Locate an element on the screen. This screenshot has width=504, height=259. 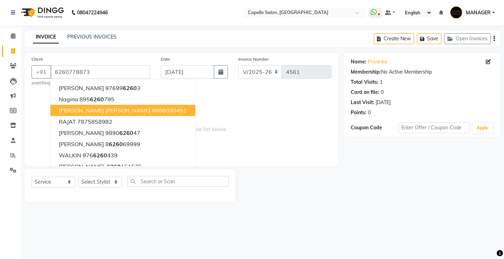
a: PREVIOUS INVOICES is located at coordinates (92, 37).